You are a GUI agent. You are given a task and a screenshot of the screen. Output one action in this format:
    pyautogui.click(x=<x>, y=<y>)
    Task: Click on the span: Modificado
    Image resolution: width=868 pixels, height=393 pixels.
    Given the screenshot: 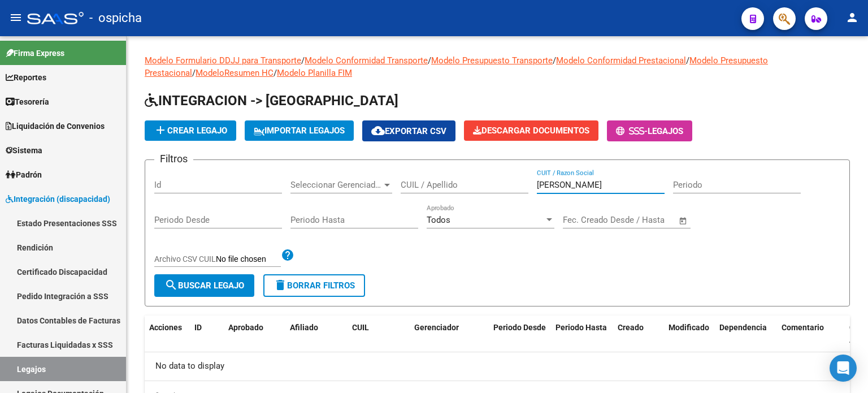 What is the action you would take?
    pyautogui.click(x=689, y=328)
    